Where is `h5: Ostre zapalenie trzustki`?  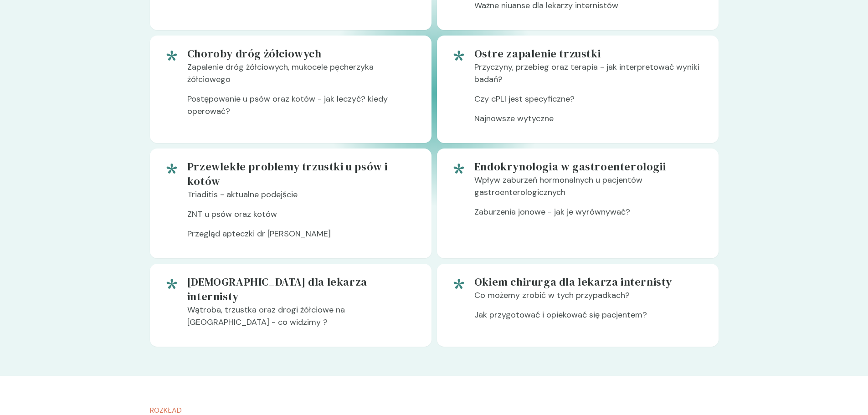
h5: Ostre zapalenie trzustki is located at coordinates (589, 53).